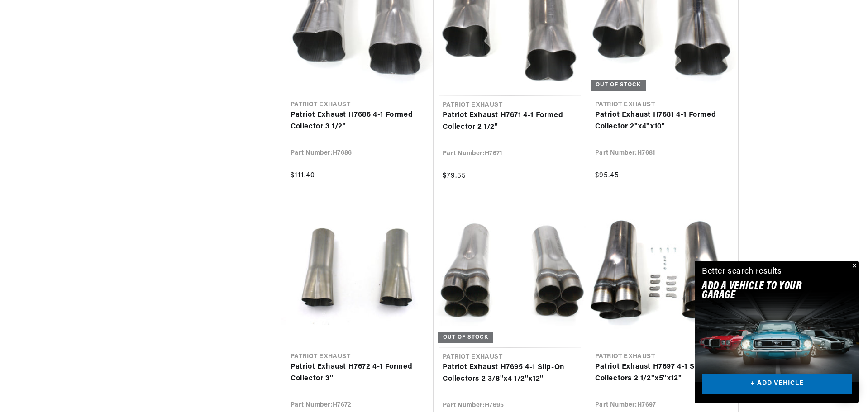 The image size is (868, 412). Describe the element at coordinates (766, 291) in the screenshot. I see `h2: Add A VEHICLE to your garage` at that location.